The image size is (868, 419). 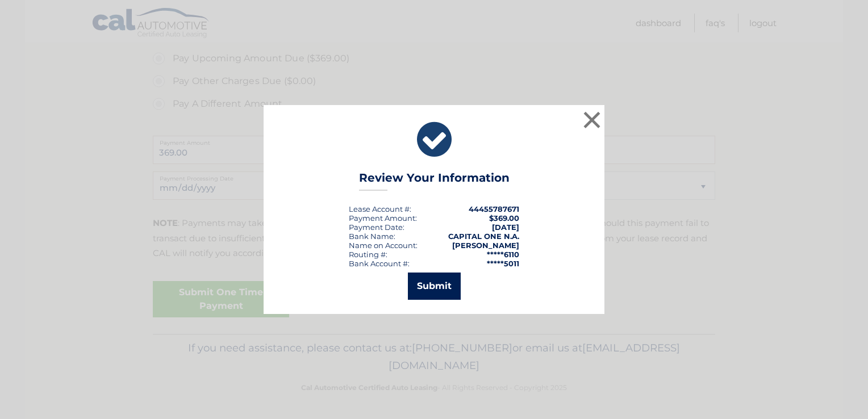 What do you see at coordinates (380, 209) in the screenshot?
I see `div: Lease Account #:` at bounding box center [380, 209].